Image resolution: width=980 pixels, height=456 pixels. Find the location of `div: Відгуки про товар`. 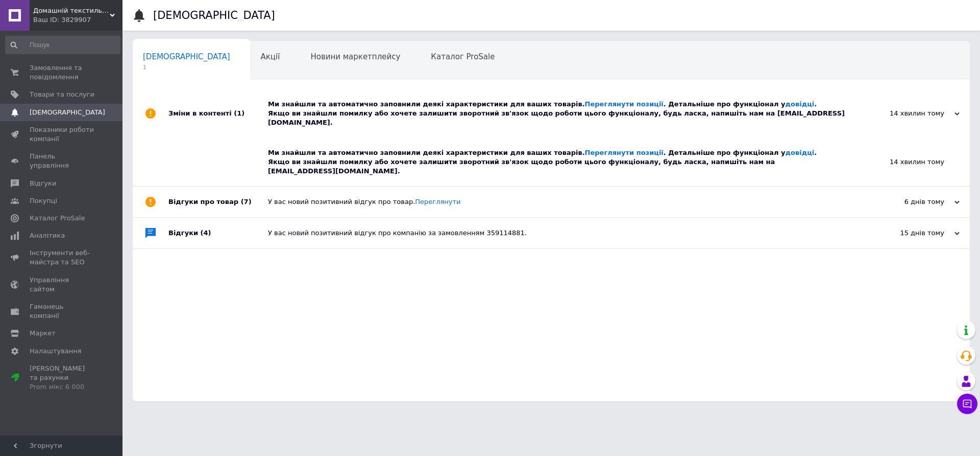

div: Відгуки про товар is located at coordinates (218, 202).